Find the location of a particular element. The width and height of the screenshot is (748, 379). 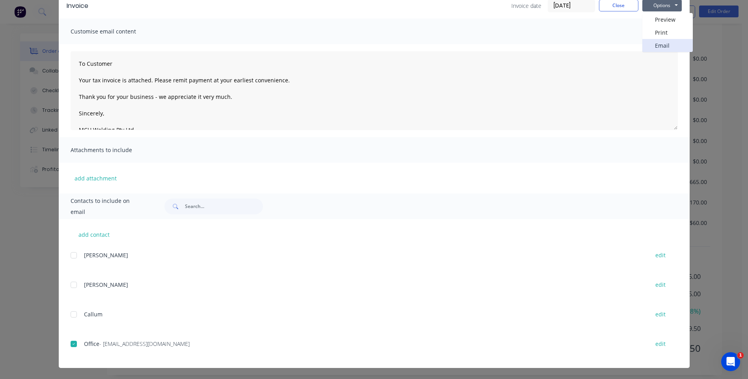

button: Preview is located at coordinates (668, 19).